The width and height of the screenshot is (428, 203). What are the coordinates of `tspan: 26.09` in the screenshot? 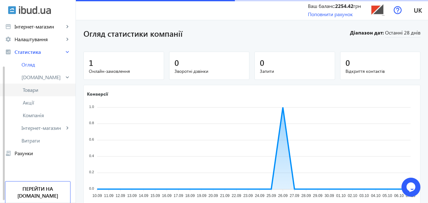 It's located at (283, 195).